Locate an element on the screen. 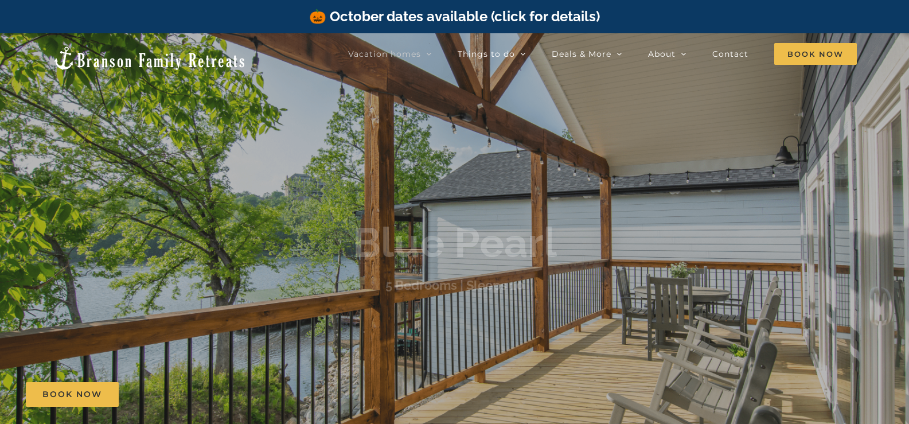  b: Blue Pearl is located at coordinates (455, 242).